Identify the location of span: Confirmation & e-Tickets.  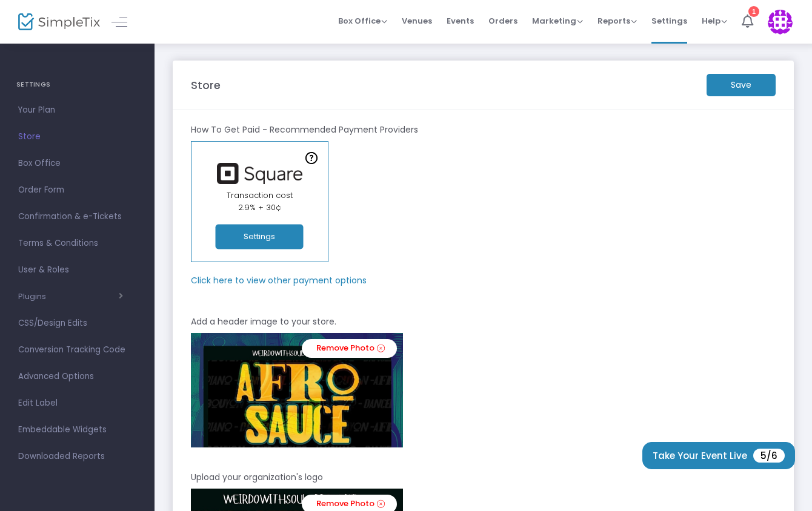
(77, 217).